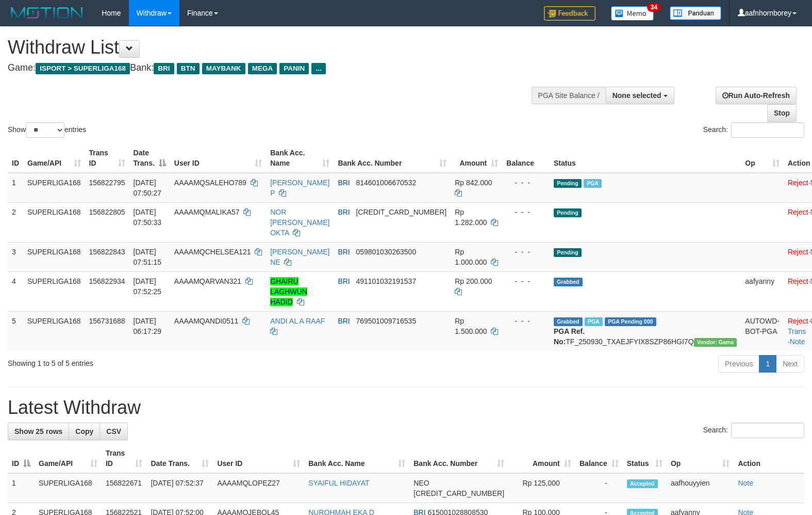 This screenshot has width=812, height=515. What do you see at coordinates (107, 212) in the screenshot?
I see `span: 156822805` at bounding box center [107, 212].